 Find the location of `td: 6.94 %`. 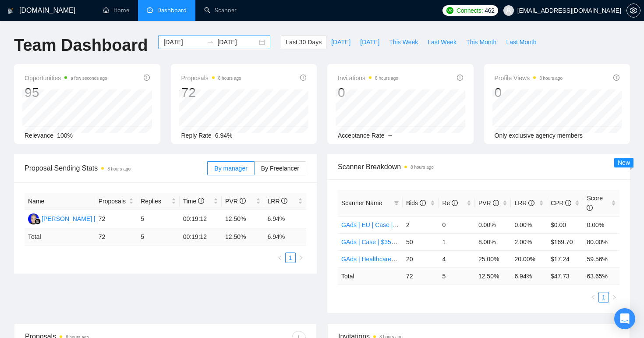

td: 6.94 % is located at coordinates (529, 275).